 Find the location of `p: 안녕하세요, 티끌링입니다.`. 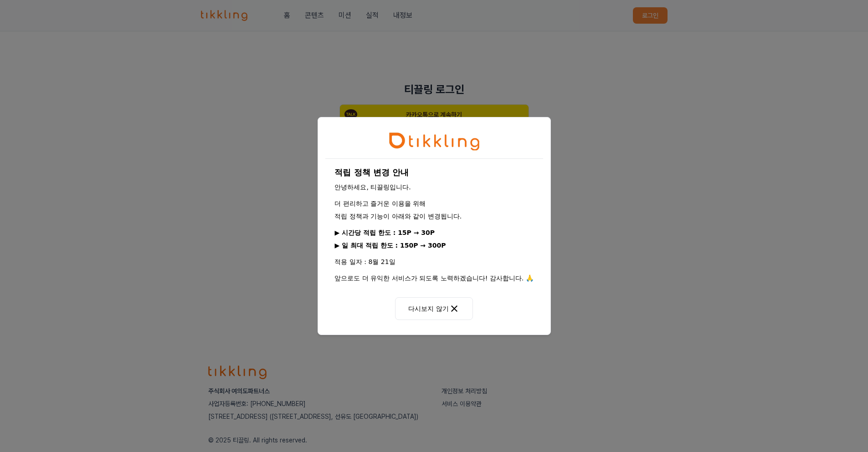

p: 안녕하세요, 티끌링입니다. is located at coordinates (434, 187).